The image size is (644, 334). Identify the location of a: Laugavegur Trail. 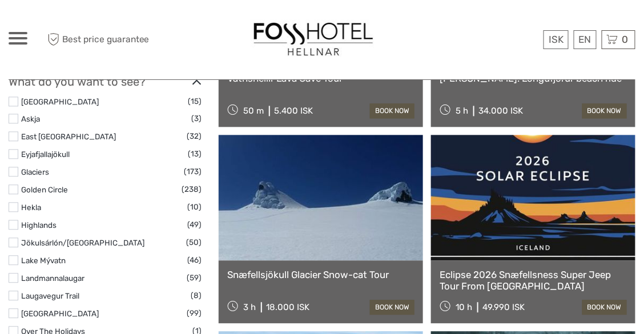
(50, 296).